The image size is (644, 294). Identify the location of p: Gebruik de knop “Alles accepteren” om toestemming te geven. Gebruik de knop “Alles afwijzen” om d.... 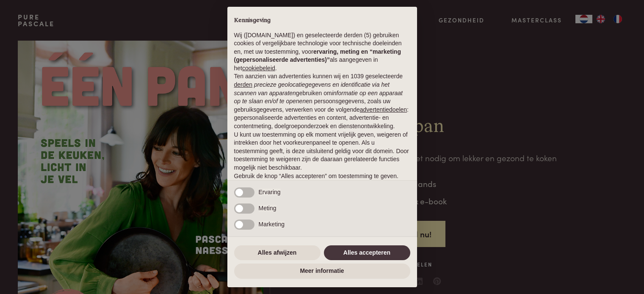
(322, 185).